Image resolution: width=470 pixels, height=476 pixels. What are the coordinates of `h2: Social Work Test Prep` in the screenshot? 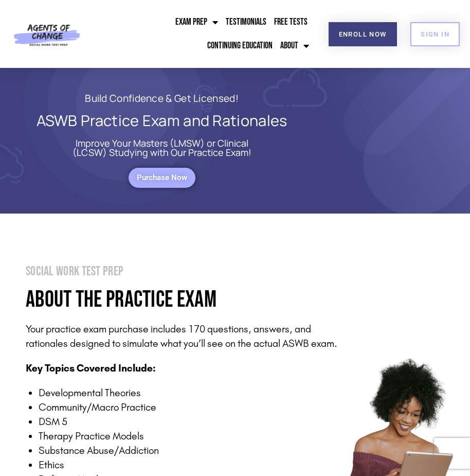 It's located at (186, 271).